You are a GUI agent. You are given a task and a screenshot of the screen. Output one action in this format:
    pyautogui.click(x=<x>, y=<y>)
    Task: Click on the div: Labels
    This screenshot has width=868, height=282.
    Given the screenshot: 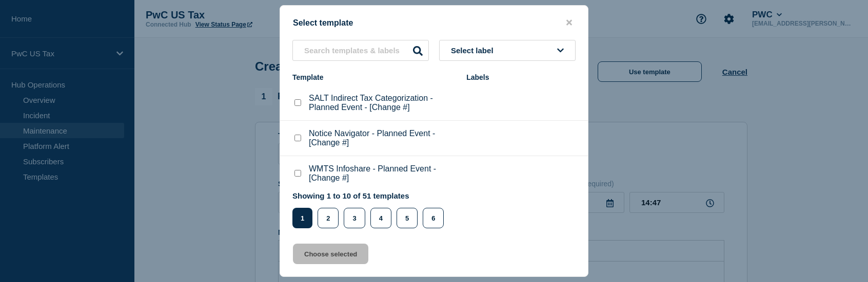 What is the action you would take?
    pyautogui.click(x=520, y=78)
    